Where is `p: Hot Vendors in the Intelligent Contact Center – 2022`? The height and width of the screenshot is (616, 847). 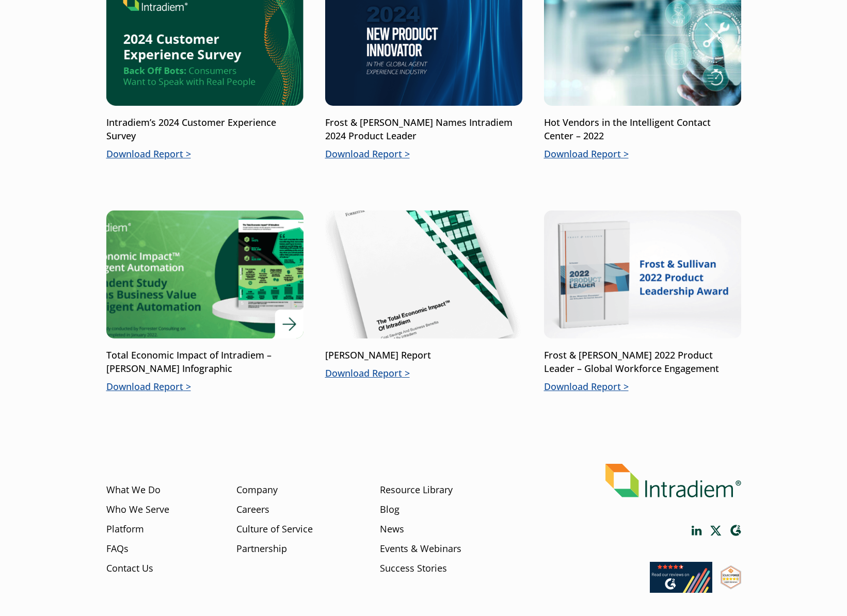 p: Hot Vendors in the Intelligent Contact Center – 2022 is located at coordinates (643, 129).